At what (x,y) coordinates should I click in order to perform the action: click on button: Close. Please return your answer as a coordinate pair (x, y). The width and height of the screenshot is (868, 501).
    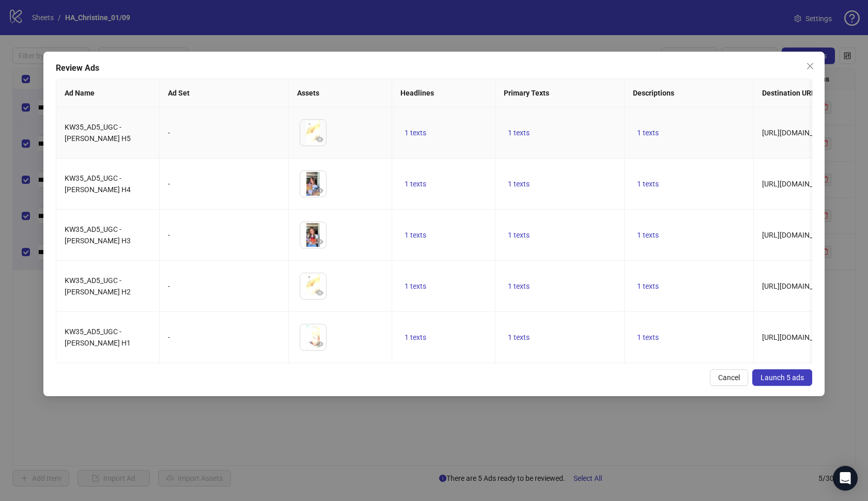
    Looking at the image, I should click on (810, 66).